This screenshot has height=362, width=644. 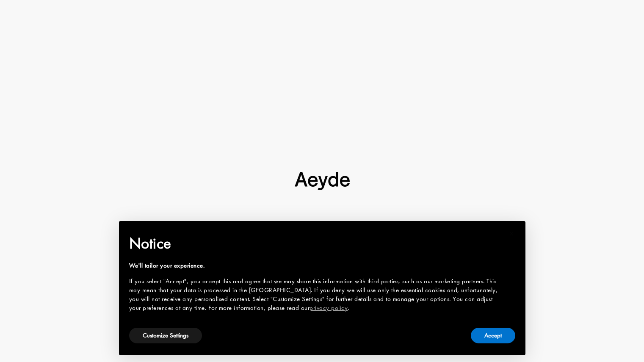 What do you see at coordinates (322, 181) in the screenshot?
I see `img: footer-logo.svg` at bounding box center [322, 181].